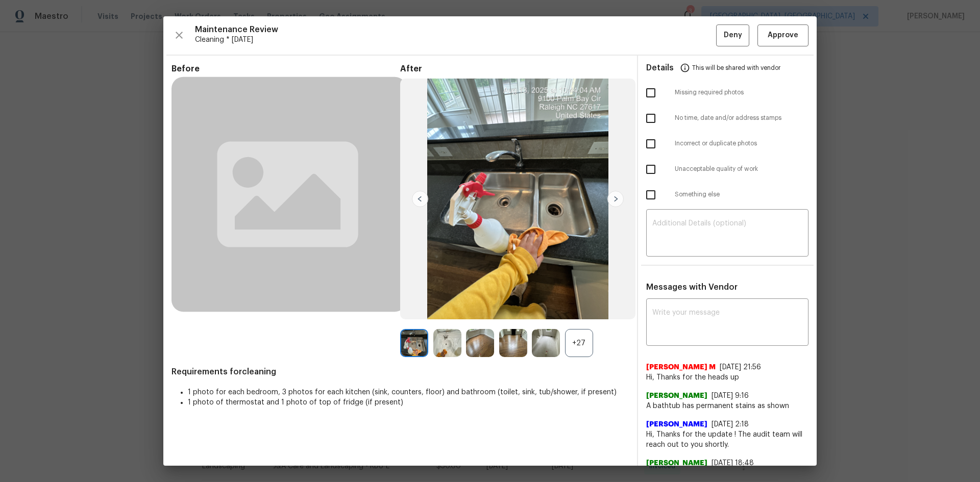  Describe the element at coordinates (692, 287) in the screenshot. I see `span: Messages with Vendor` at that location.